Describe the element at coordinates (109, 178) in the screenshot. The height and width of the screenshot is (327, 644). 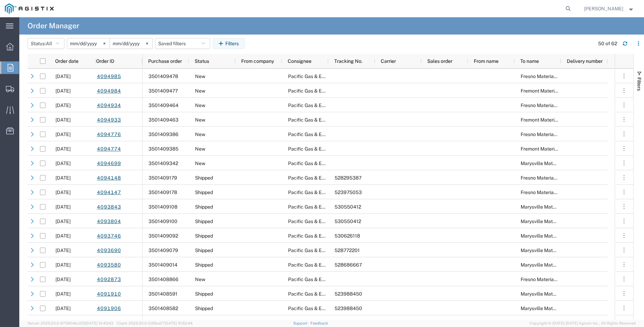
I see `a: 4094148` at that location.